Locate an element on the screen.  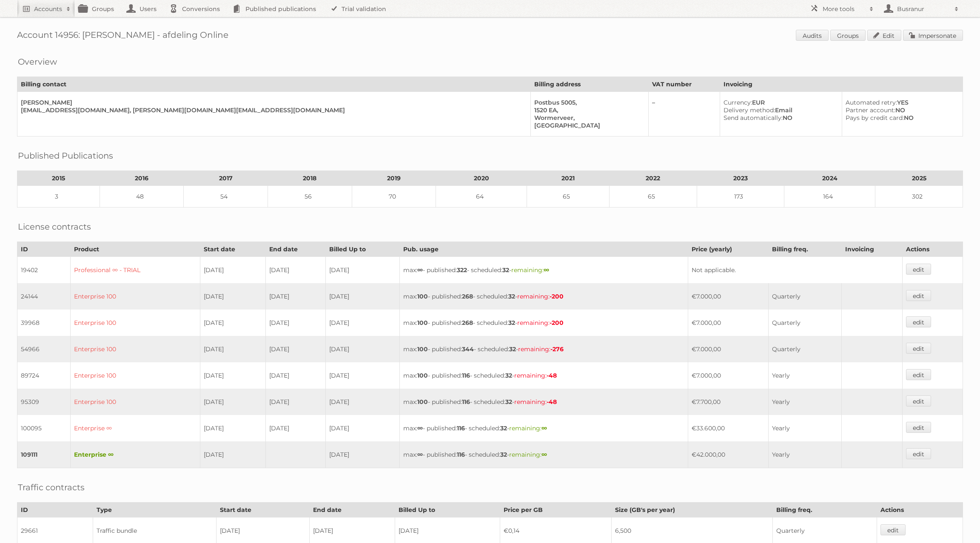
td: 100095 is located at coordinates (44, 428).